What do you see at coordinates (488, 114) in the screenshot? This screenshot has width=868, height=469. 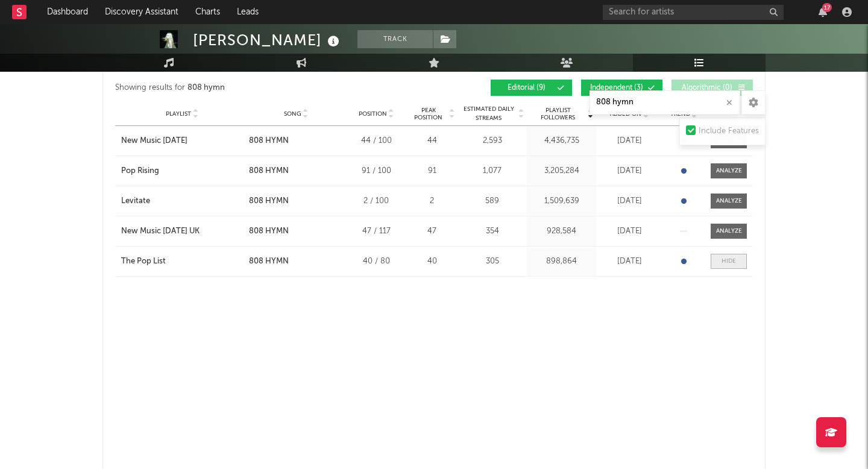 I see `span: Estimated Daily Streams` at bounding box center [488, 114].